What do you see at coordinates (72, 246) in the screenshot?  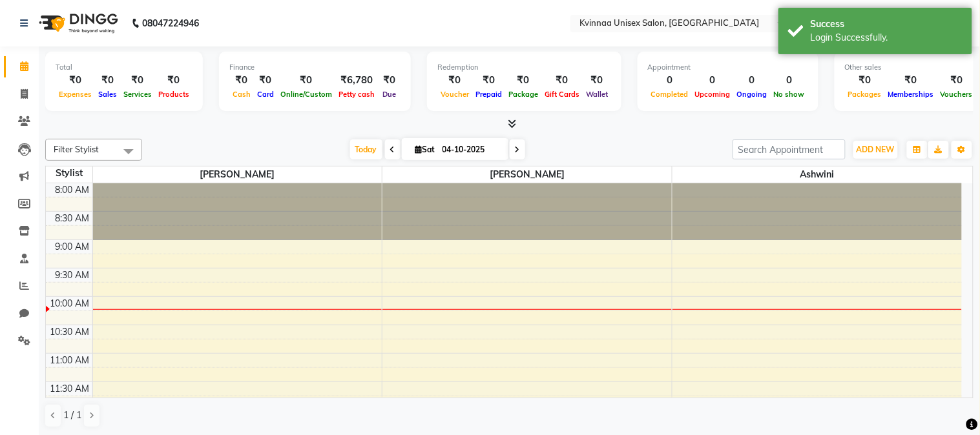 I see `div: 9:00 AM` at bounding box center [72, 246].